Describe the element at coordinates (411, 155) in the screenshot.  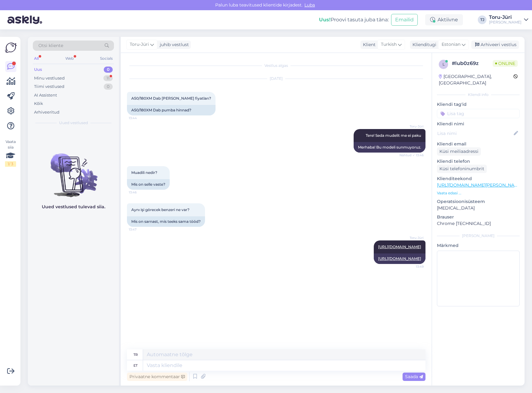
I see `span: Nähtud ✓ 13:46` at that location.